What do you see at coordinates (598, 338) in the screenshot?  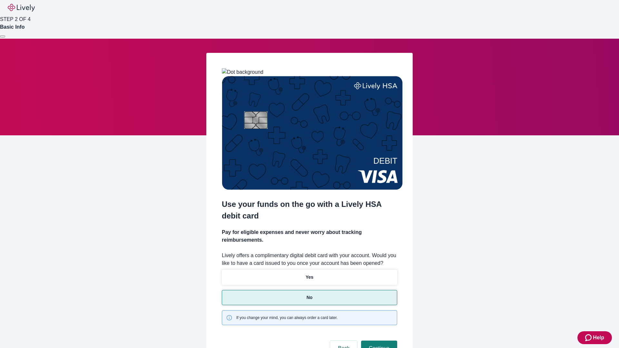 I see `span: Help` at bounding box center [598, 338].